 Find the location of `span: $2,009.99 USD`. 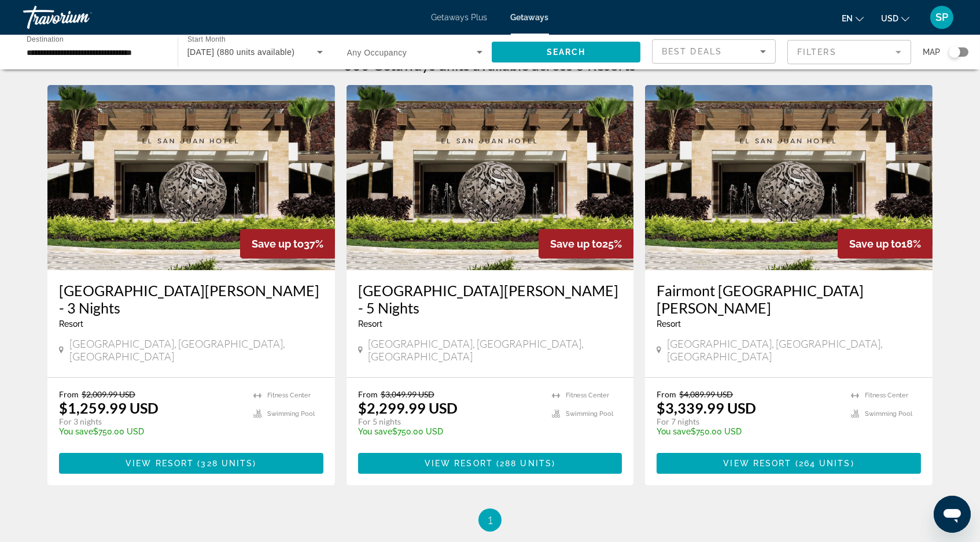

span: $2,009.99 USD is located at coordinates (108, 394).